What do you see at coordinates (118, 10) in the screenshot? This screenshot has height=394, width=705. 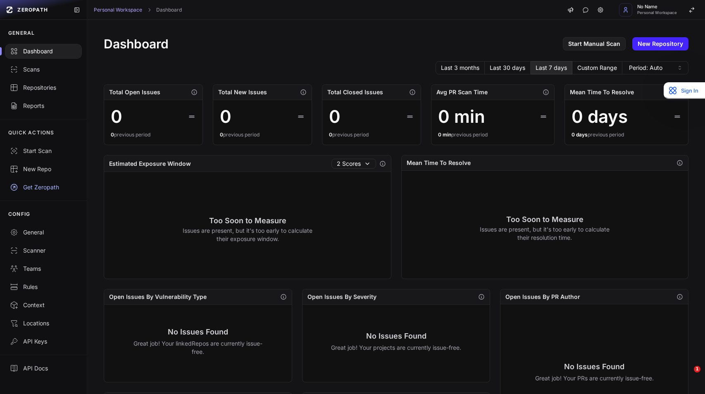 I see `a: Personal Workspace` at bounding box center [118, 10].